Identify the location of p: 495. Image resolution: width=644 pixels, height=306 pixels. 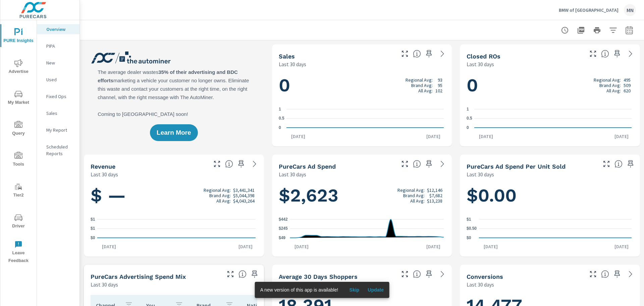
(627, 80).